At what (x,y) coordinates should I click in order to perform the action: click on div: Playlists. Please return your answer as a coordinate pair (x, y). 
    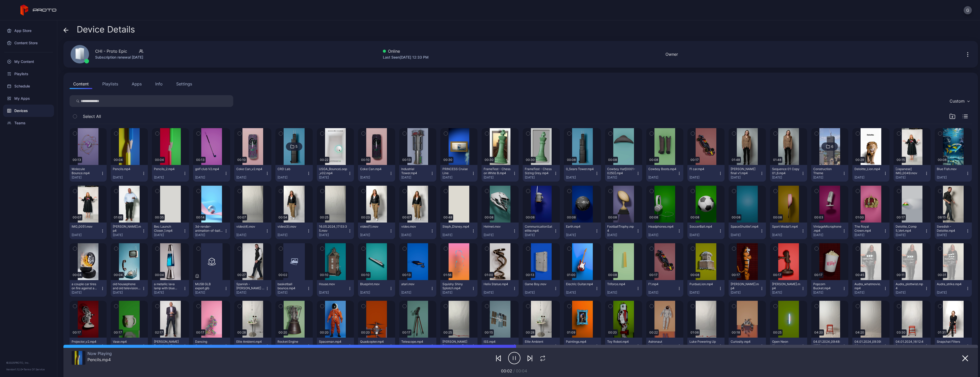
    Looking at the image, I should click on (29, 74).